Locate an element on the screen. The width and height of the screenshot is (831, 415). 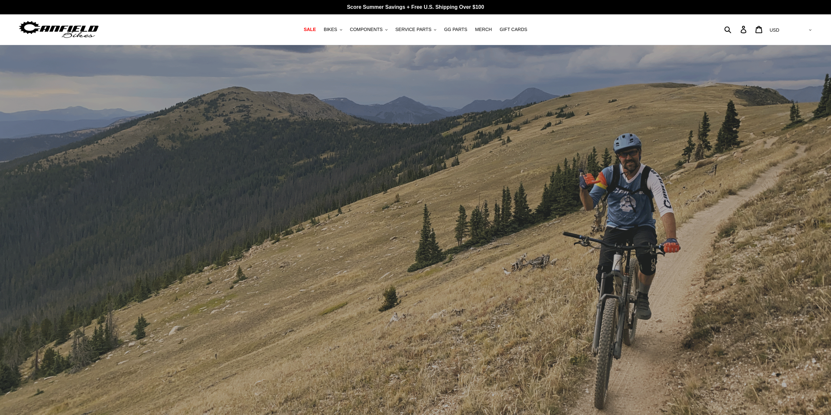
button: BIKES is located at coordinates (333, 29).